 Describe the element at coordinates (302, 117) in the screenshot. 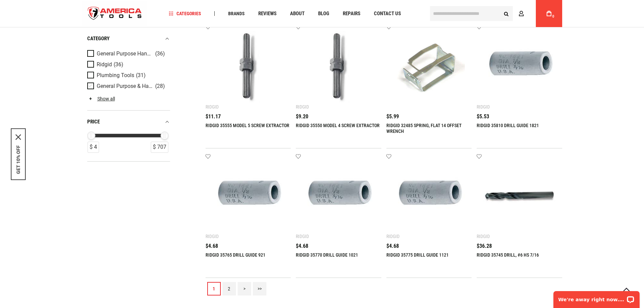

I see `span: $9.20` at that location.